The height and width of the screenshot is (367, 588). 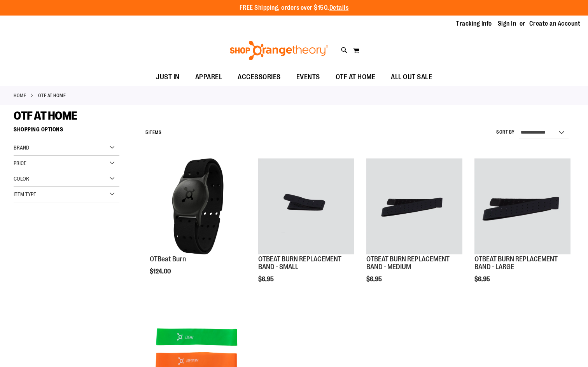 What do you see at coordinates (294, 8) in the screenshot?
I see `p: FREE Shipping, orders over $150.` at bounding box center [294, 8].